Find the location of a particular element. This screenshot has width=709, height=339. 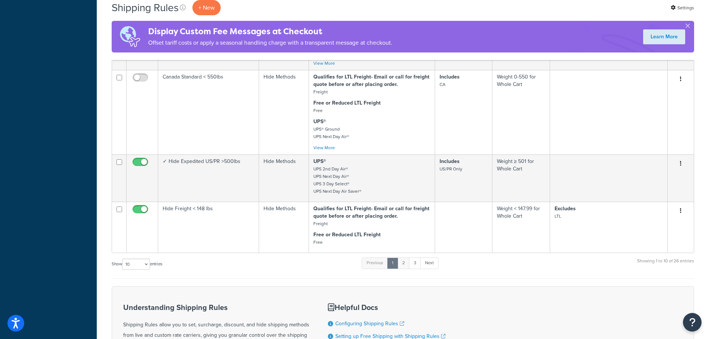

td: Weight < 147.99 for Whole Cart is located at coordinates (521, 227).